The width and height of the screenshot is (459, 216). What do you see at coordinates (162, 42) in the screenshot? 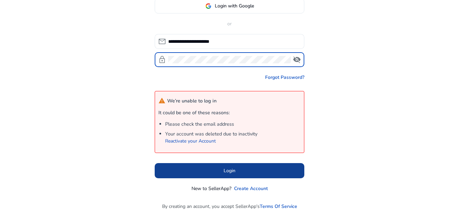
I see `span: mail` at bounding box center [162, 42].